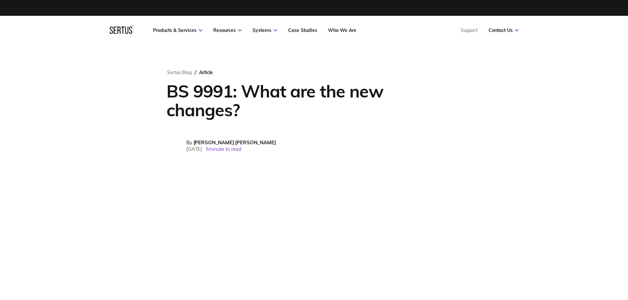 The image size is (628, 300). Describe the element at coordinates (303, 30) in the screenshot. I see `a: Case Studies` at that location.